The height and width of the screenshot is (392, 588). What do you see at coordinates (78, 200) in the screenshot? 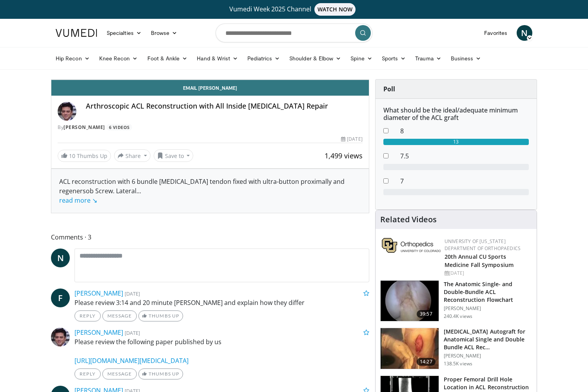
I see `a: read more ↘` at bounding box center [78, 200].